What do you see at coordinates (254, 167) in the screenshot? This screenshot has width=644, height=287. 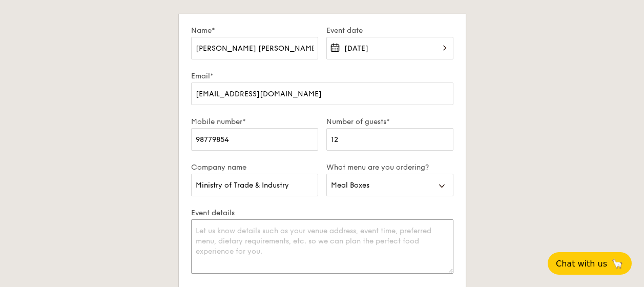 I see `label: Company name` at bounding box center [254, 167].